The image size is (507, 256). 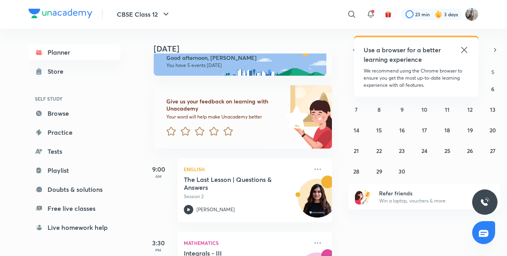 What do you see at coordinates (401, 150) in the screenshot?
I see `abbr: September 23, 2025` at bounding box center [401, 150].